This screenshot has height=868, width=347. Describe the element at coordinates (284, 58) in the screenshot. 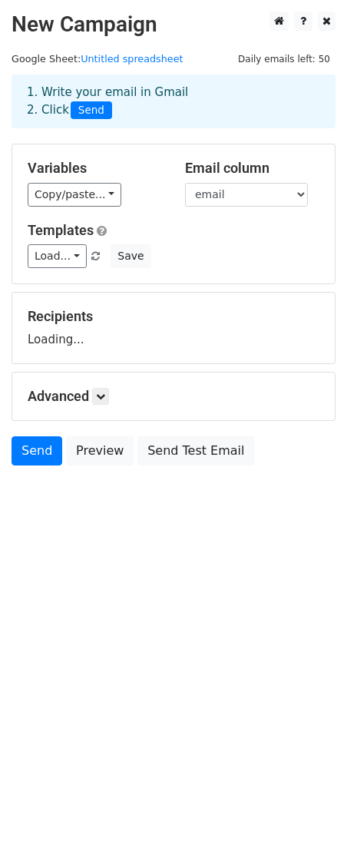

I see `a: Daily emails left: 50` at that location.